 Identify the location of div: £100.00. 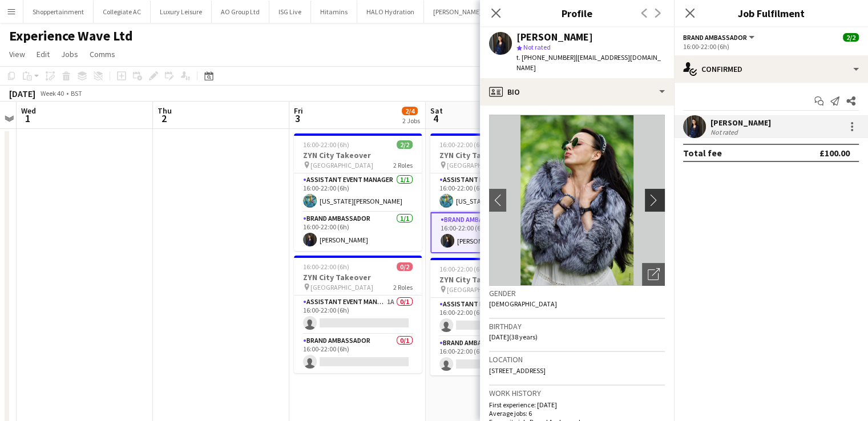
(834, 153).